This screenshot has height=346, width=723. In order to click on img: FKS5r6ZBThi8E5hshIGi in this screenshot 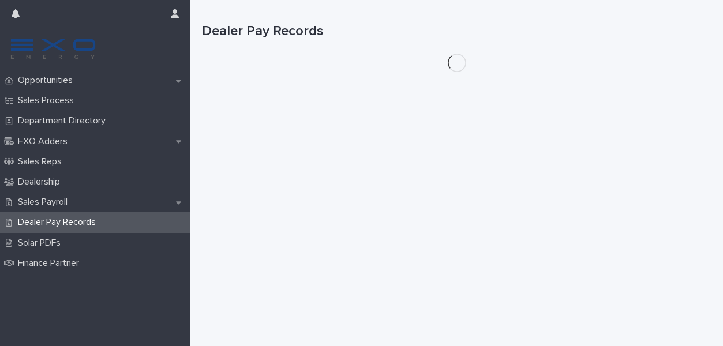, I will do `click(53, 49)`.